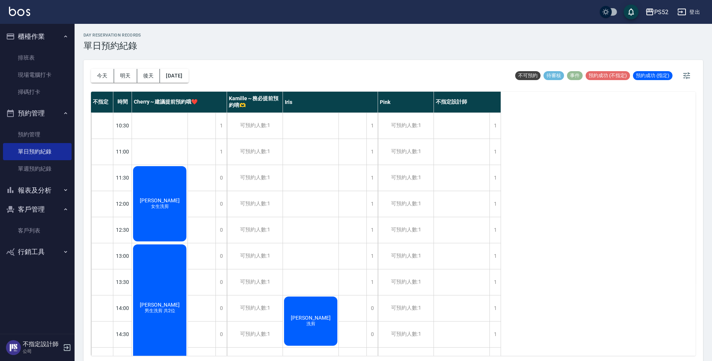 Image resolution: width=712 pixels, height=361 pixels. Describe the element at coordinates (631, 12) in the screenshot. I see `button: save` at that location.